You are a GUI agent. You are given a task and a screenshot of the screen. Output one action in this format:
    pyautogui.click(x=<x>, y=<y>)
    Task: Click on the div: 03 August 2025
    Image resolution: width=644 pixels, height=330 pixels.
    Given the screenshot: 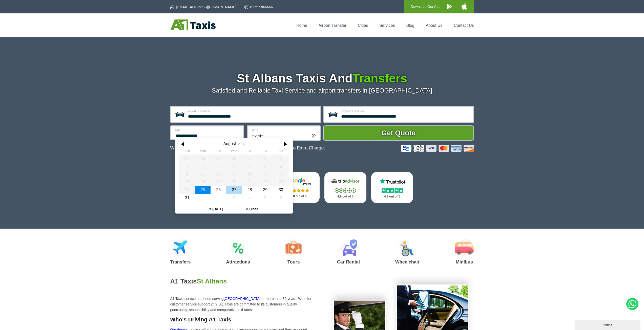 What is the action you would take?
    pyautogui.click(x=187, y=166)
    